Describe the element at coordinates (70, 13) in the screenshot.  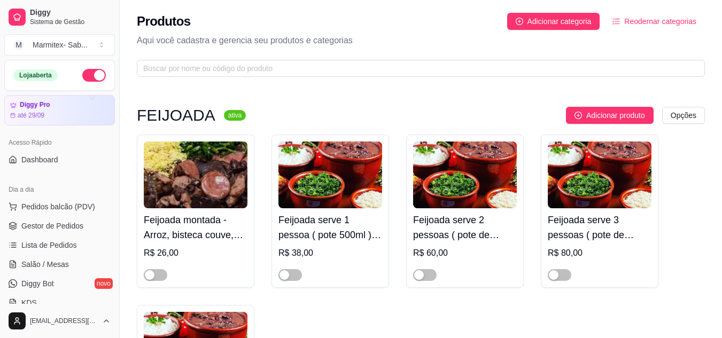
I see `span: Diggy` at that location.